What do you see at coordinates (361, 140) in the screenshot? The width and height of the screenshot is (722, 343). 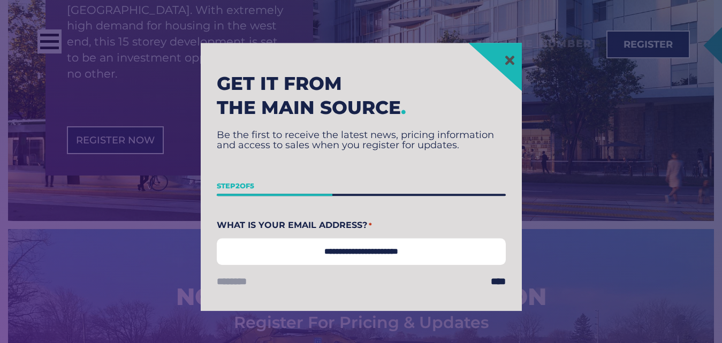 I see `p: Be the first to receive the latest news, pricing information and access to sales when you registe...` at bounding box center [361, 140].